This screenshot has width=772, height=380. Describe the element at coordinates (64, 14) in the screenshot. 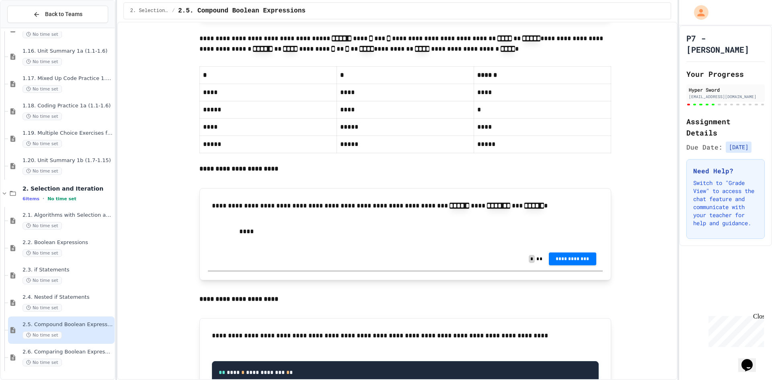

I see `span: Back to Teams` at that location.